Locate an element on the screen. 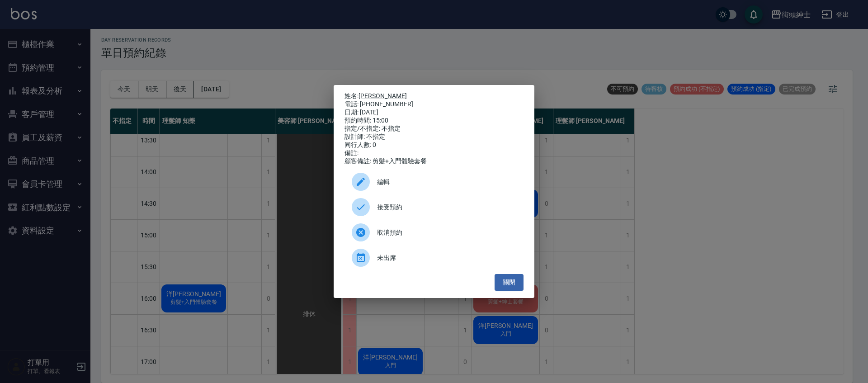  span: 編輯 is located at coordinates (447, 182).